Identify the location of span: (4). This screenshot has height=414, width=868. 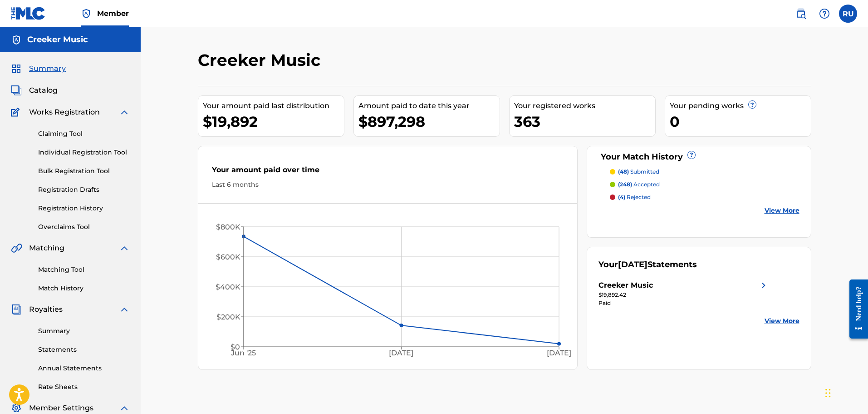
(621, 196).